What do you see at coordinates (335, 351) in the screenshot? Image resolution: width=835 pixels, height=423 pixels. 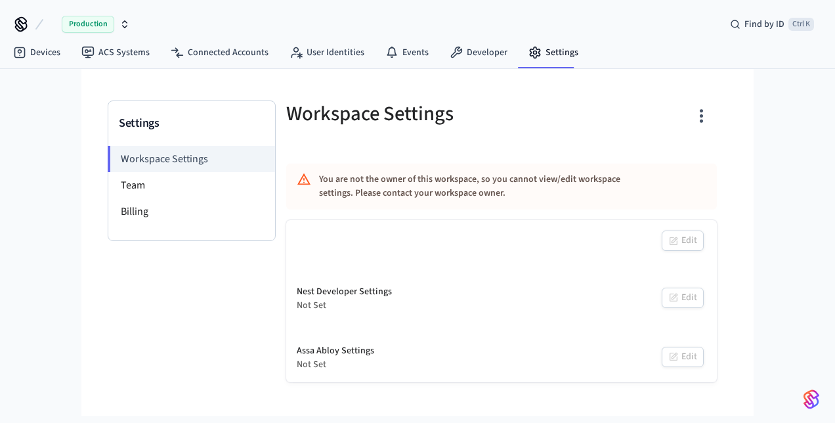 I see `div: Assa Abloy Settings` at bounding box center [335, 351].